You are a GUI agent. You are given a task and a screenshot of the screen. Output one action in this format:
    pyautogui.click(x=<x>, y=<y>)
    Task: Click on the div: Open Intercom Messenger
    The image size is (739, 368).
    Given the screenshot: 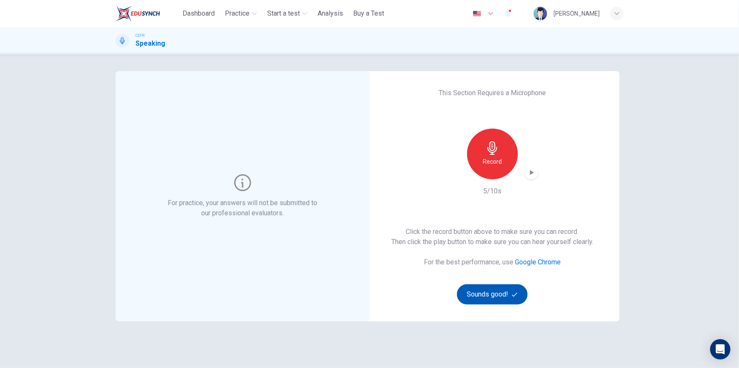 What is the action you would take?
    pyautogui.click(x=720, y=350)
    